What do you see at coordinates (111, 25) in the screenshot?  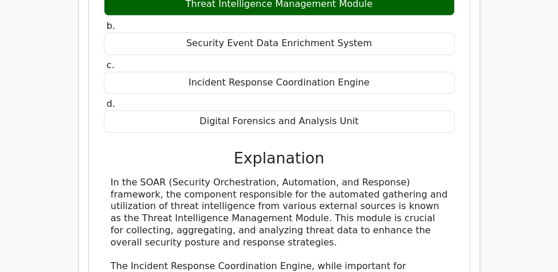 I see `span: b.` at bounding box center [111, 25].